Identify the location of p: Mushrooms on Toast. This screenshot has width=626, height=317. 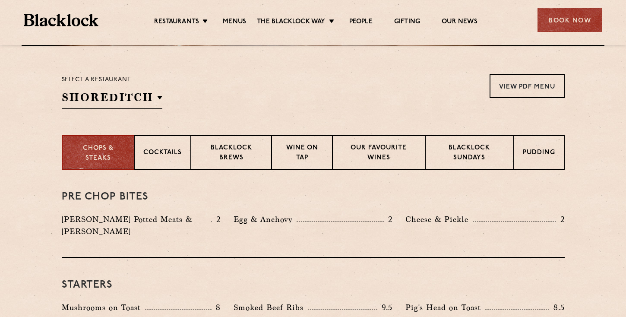
(103, 307).